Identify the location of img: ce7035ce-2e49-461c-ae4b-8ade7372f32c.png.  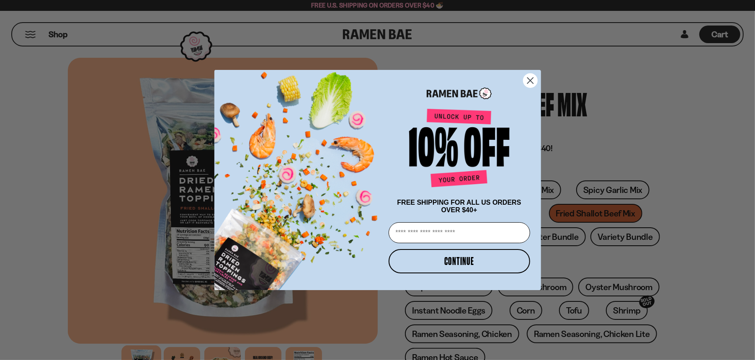
(300, 176).